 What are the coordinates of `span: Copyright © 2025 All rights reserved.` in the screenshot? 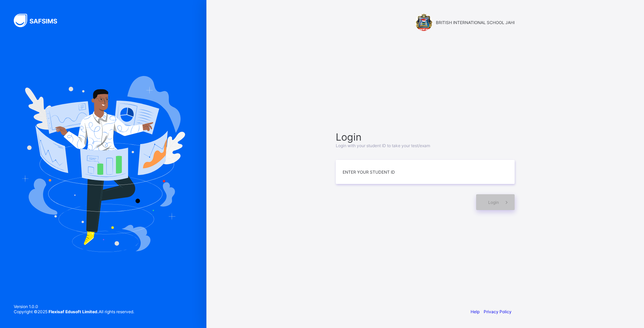 It's located at (74, 311).